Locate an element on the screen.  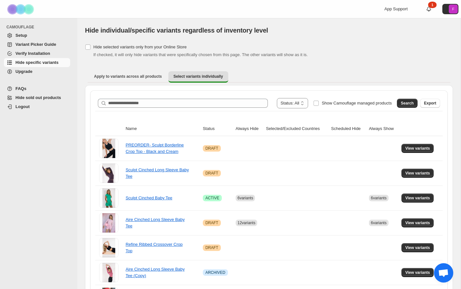
span: Upgrade is located at coordinates (24, 71).